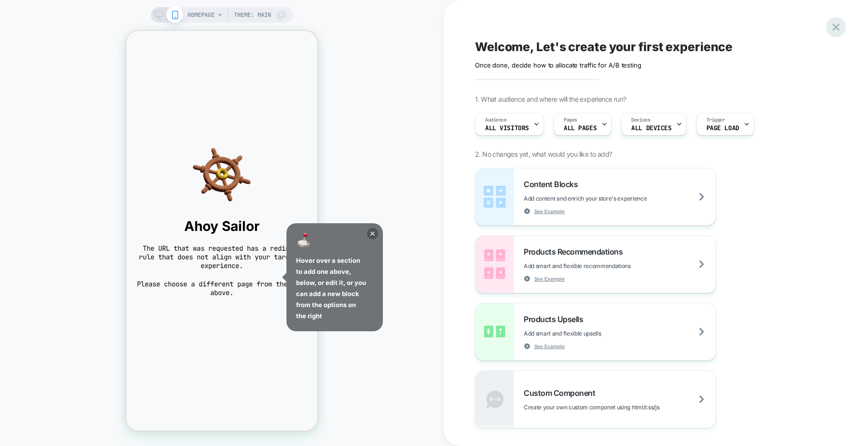 The width and height of the screenshot is (868, 446). What do you see at coordinates (553, 184) in the screenshot?
I see `span: Content Blocks` at bounding box center [553, 184].